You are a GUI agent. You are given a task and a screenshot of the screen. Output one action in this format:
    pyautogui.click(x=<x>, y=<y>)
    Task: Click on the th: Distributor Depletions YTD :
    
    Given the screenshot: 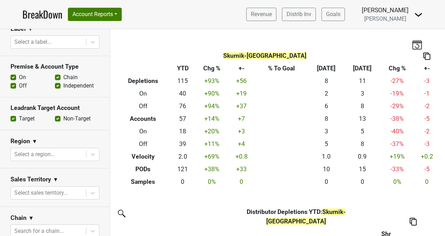 What is the action you would take?
    pyautogui.click(x=296, y=216)
    